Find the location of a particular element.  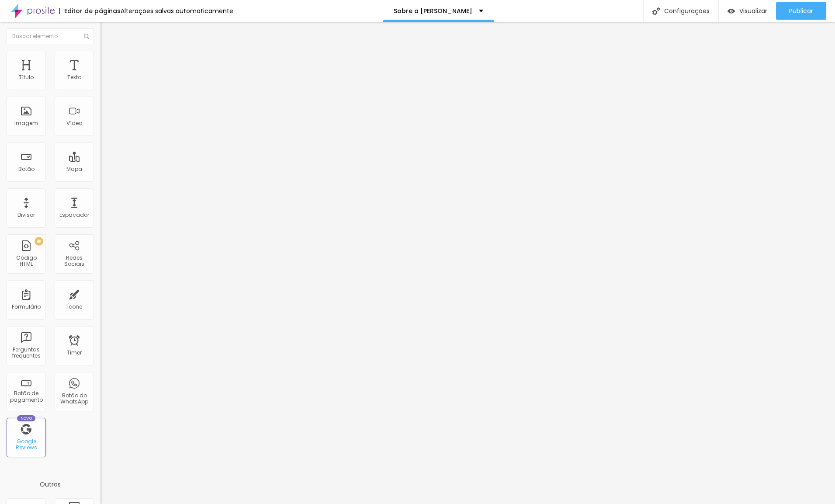

div: Título is located at coordinates (26, 77).